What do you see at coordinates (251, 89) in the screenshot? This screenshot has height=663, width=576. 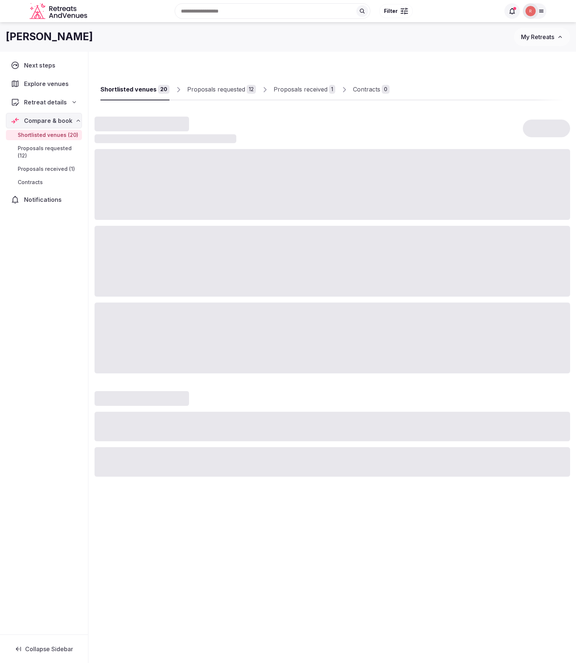 I see `div: 12` at bounding box center [251, 89].